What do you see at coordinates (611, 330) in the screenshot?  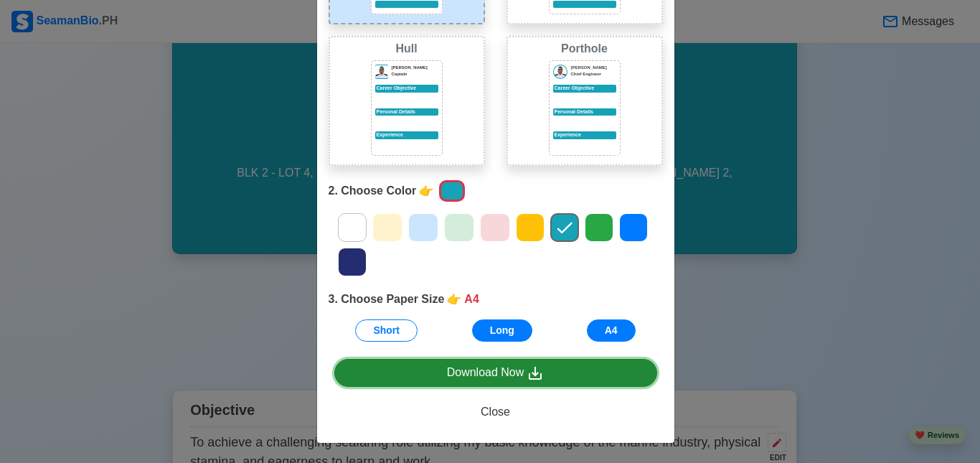 I see `button: A4` at bounding box center [611, 330].